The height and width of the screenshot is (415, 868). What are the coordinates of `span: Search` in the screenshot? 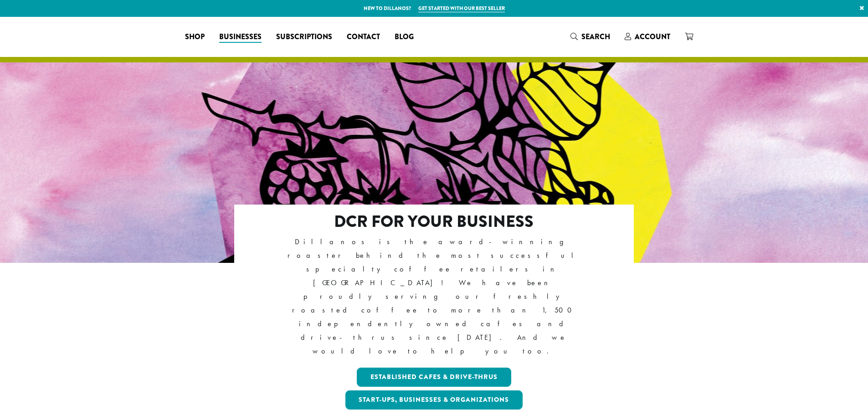 It's located at (596, 37).